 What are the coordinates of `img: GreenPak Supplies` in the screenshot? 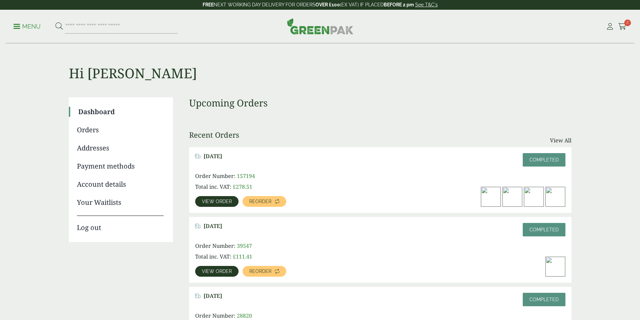 It's located at (320, 26).